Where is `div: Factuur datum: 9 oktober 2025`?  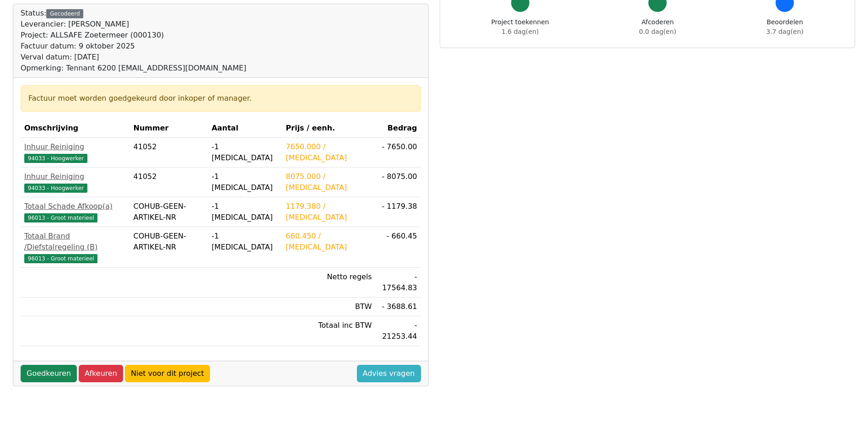
div: Factuur datum: 9 oktober 2025 is located at coordinates (133, 46).